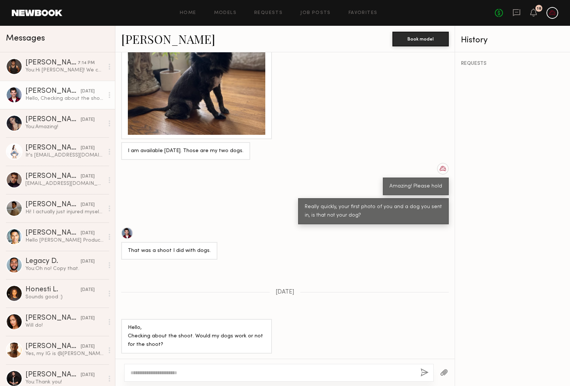 Image resolution: width=570 pixels, height=386 pixels. What do you see at coordinates (64, 325) in the screenshot?
I see `div: Will do!` at bounding box center [64, 325].